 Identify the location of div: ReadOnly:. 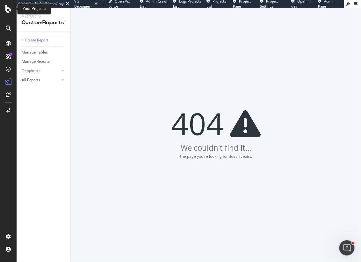
(56, 4).